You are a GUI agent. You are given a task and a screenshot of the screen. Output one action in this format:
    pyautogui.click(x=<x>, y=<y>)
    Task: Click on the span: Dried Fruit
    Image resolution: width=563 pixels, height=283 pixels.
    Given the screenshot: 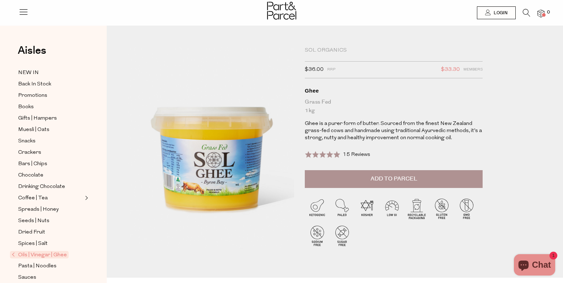 What is the action you would take?
    pyautogui.click(x=32, y=232)
    